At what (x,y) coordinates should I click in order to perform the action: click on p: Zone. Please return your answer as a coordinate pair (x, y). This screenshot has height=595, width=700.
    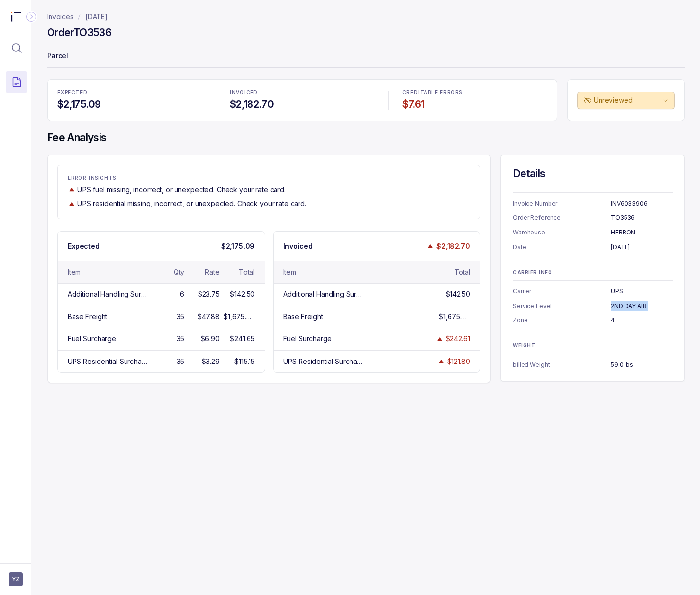
    Looking at the image, I should click on (562, 320).